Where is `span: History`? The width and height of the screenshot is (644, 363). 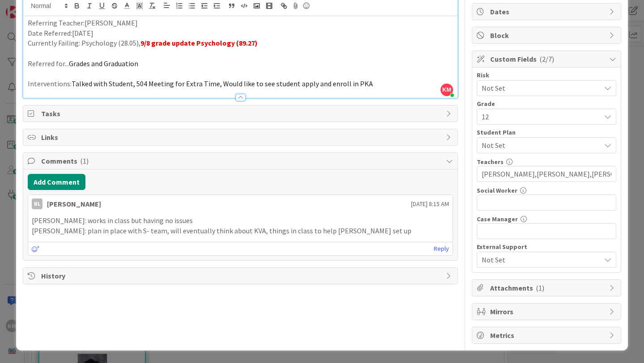 span: History is located at coordinates (241, 276).